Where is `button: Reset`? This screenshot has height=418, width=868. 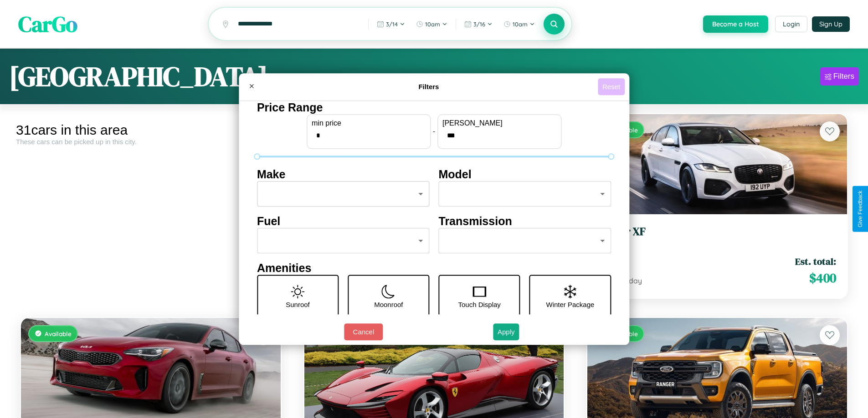
button: Reset is located at coordinates (611, 87).